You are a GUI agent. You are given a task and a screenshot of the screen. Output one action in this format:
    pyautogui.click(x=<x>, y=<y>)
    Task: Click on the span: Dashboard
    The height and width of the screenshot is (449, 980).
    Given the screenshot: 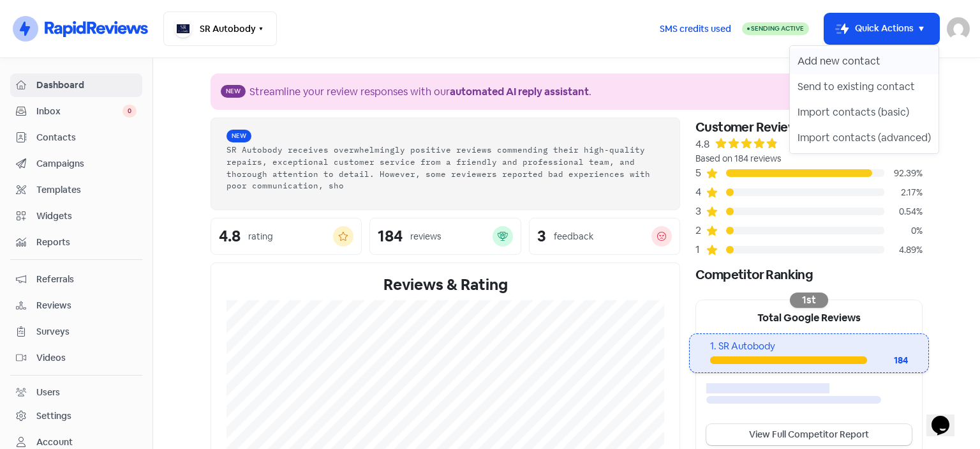 What is the action you would take?
    pyautogui.click(x=86, y=84)
    